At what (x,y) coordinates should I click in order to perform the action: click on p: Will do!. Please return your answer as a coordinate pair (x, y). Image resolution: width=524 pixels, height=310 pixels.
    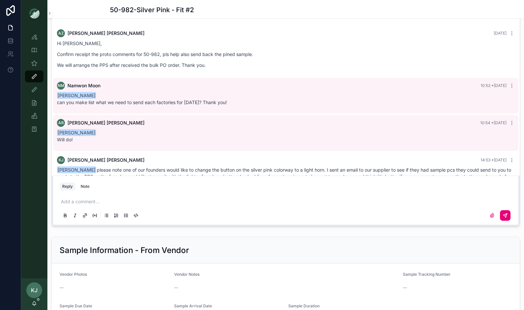
    Looking at the image, I should click on (286, 139).